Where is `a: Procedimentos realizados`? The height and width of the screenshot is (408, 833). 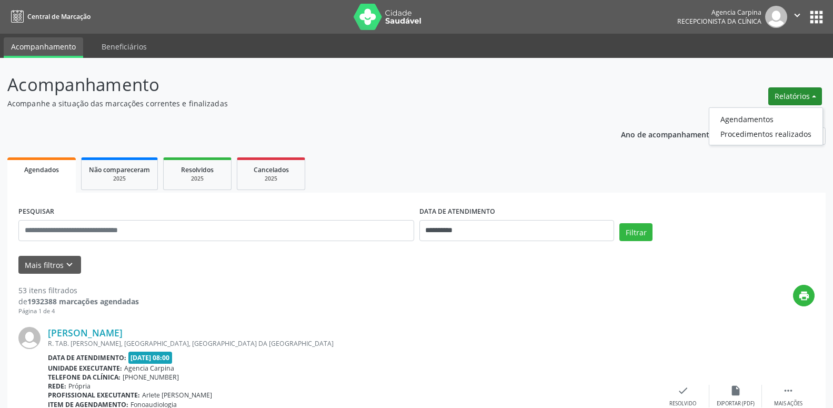
a: Procedimentos realizados is located at coordinates (766, 134).